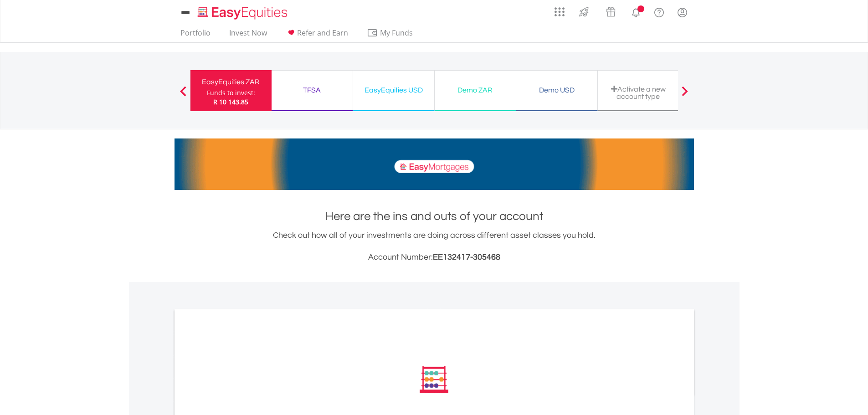  Describe the element at coordinates (317, 35) in the screenshot. I see `a: Refer and Earn` at that location.